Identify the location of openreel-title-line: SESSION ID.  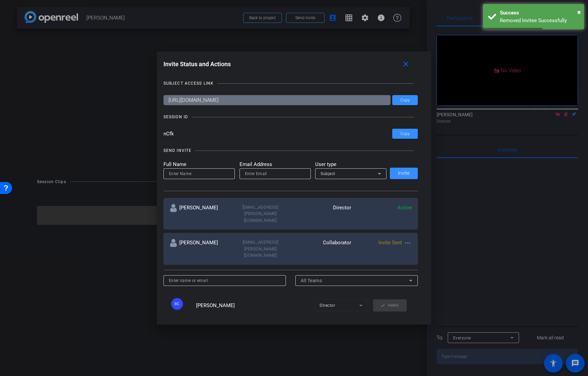
(291, 117).